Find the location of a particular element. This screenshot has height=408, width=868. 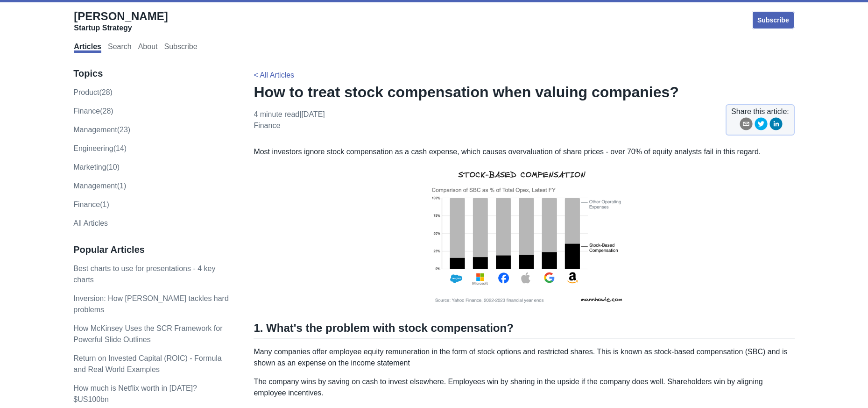

a: marketing(10) is located at coordinates (96, 167).